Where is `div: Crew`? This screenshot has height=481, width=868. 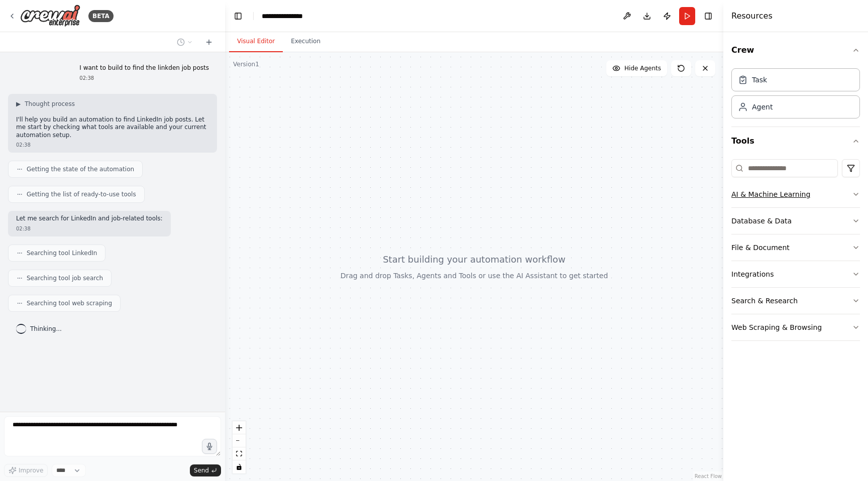
div: Crew is located at coordinates (795, 96).